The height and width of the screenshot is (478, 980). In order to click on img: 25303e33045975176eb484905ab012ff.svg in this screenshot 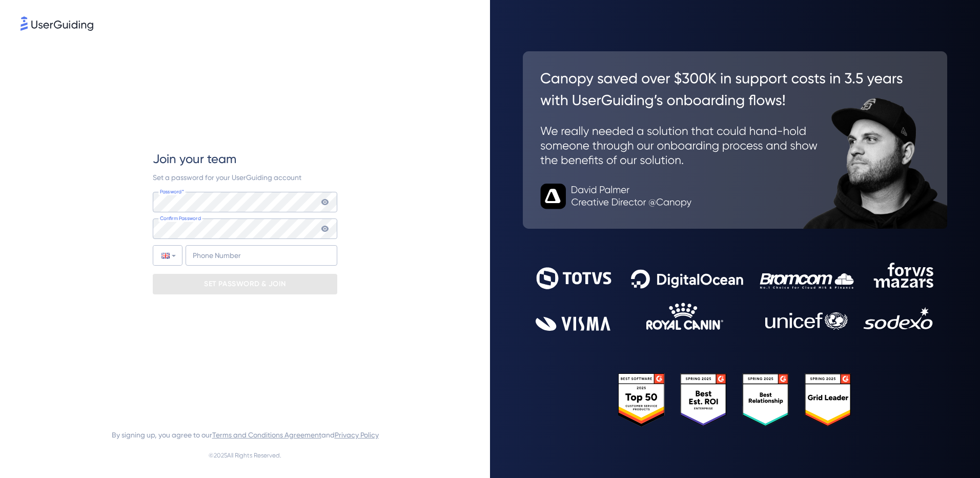, I will do `click(735, 400)`.